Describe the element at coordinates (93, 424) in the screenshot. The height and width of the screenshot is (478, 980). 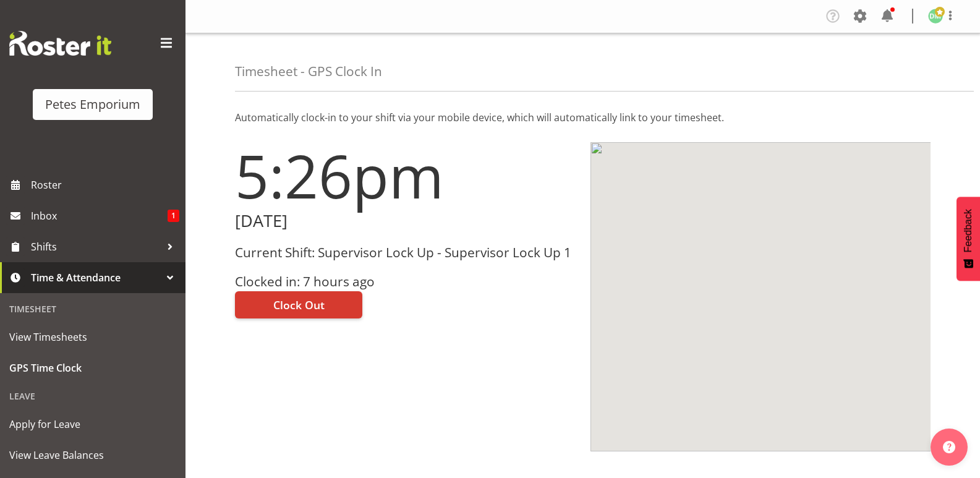
I see `a: Apply for Leave` at that location.